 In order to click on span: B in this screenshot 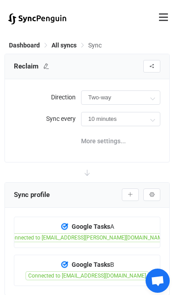, I will do `click(93, 260)`.